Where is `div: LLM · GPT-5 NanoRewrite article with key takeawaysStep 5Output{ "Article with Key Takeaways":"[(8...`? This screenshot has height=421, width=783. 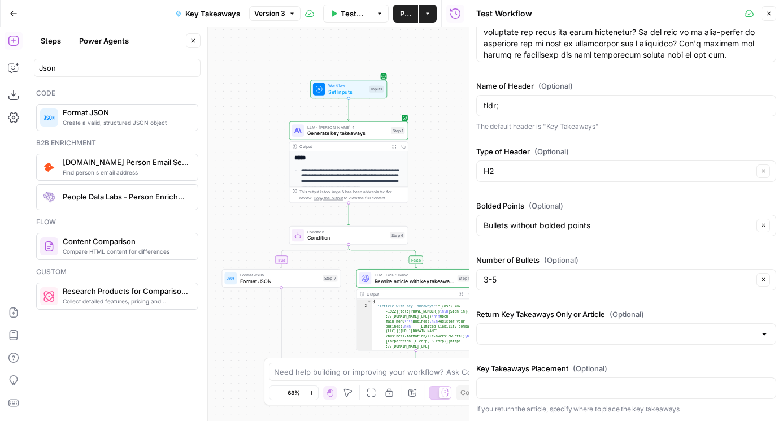
div: LLM · GPT-5 NanoRewrite article with key takeawaysStep 5Output{ "Article with Key Takeaways":"[(8... is located at coordinates (416, 310).